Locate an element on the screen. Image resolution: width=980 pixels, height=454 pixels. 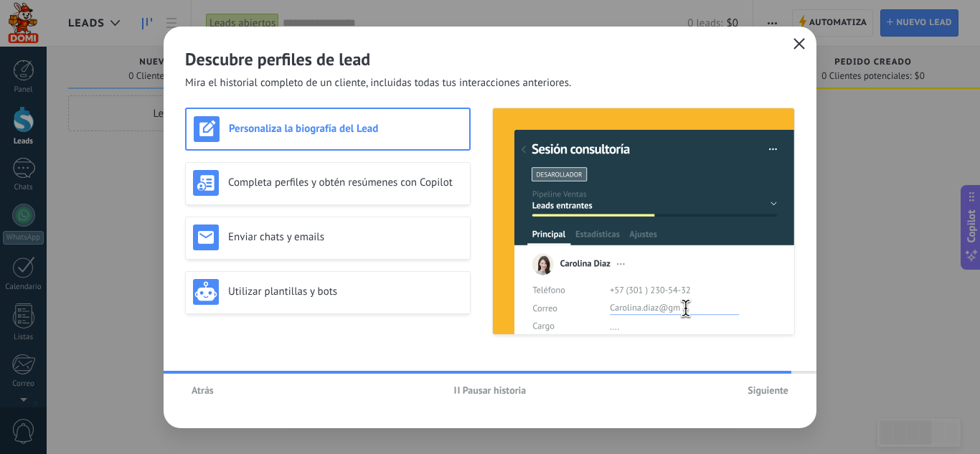
span: Siguiente is located at coordinates (767, 390).